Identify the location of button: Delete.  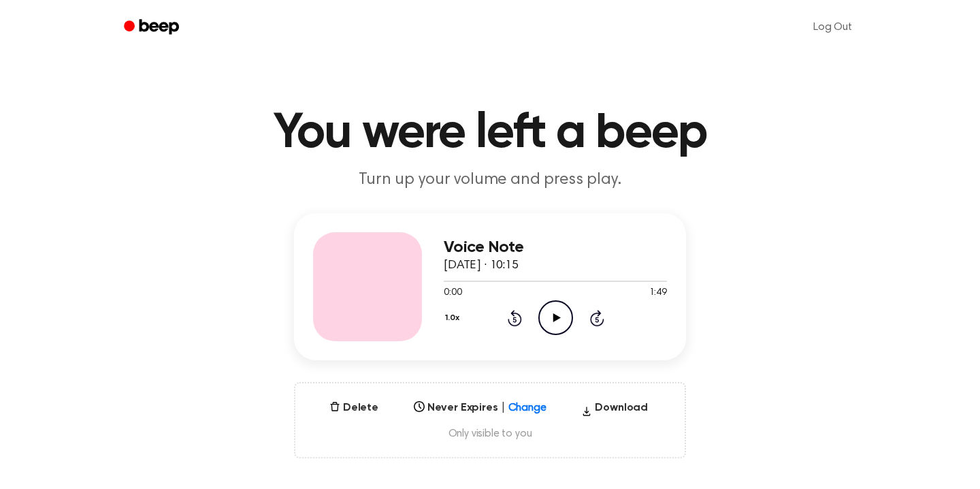
(354, 408).